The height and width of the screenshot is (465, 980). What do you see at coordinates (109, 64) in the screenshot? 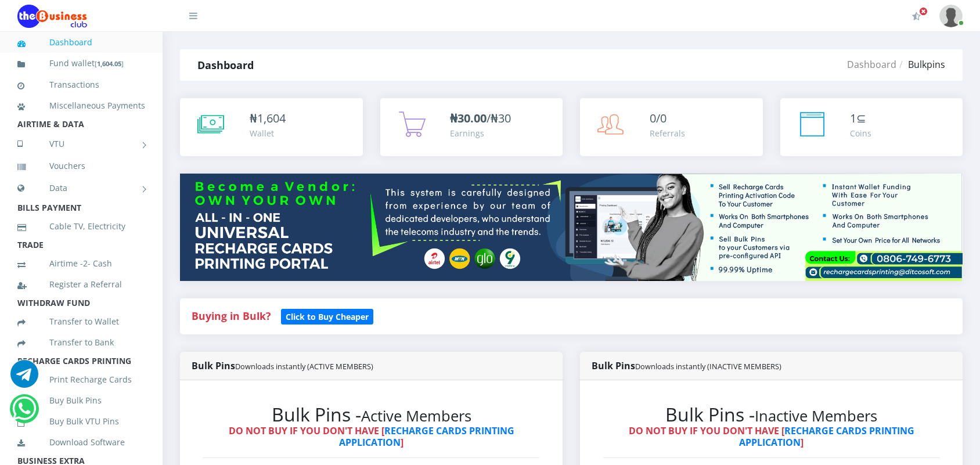
I see `b: 1,604.05` at bounding box center [109, 64].